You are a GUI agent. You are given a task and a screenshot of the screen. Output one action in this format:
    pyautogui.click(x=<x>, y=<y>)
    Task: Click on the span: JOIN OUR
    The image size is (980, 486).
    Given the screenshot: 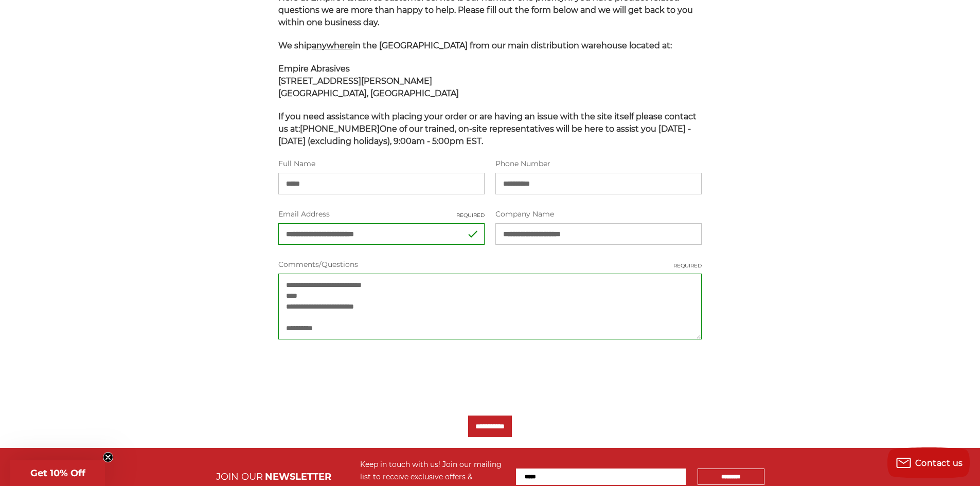 What is the action you would take?
    pyautogui.click(x=239, y=477)
    